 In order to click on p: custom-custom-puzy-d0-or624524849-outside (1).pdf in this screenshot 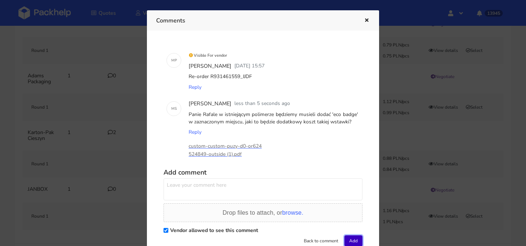, I will do `click(225, 151)`.